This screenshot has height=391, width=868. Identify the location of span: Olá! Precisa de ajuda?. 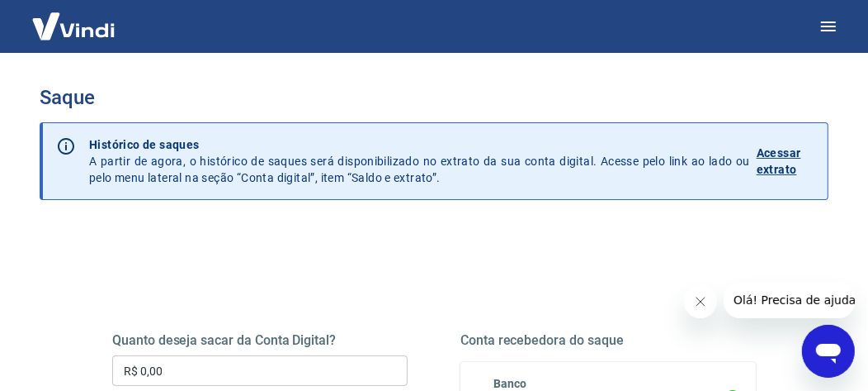
(74, 18).